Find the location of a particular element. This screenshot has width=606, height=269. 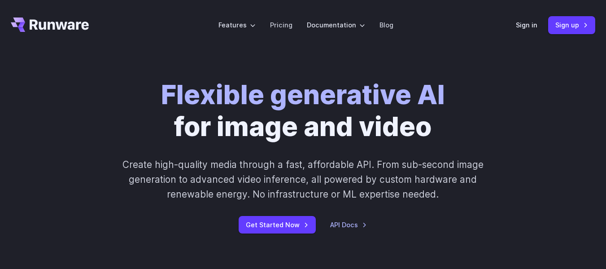

p: Create high-quality media through a fast, affordable API. From sub-second image generation to adv... is located at coordinates (303, 180).